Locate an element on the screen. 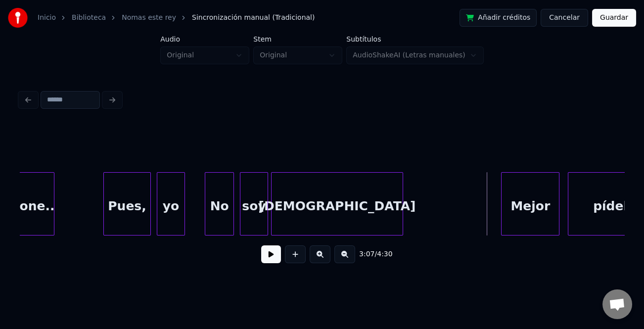 The height and width of the screenshot is (329, 644). button: Cancelar is located at coordinates (564, 18).